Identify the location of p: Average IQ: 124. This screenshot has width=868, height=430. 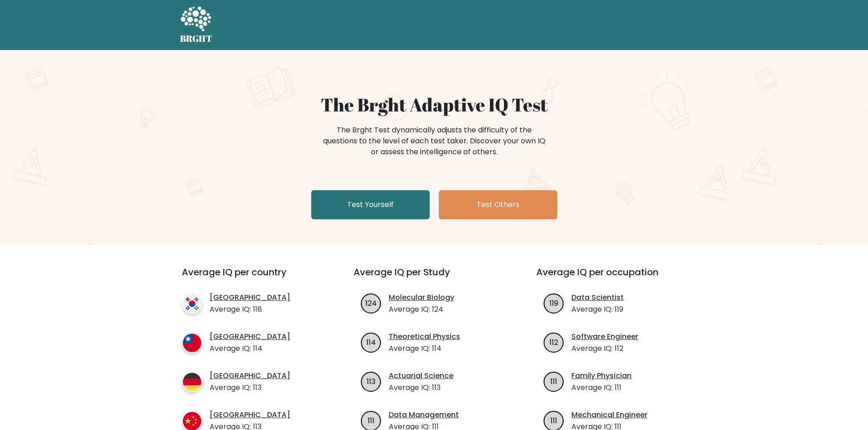
(422, 310).